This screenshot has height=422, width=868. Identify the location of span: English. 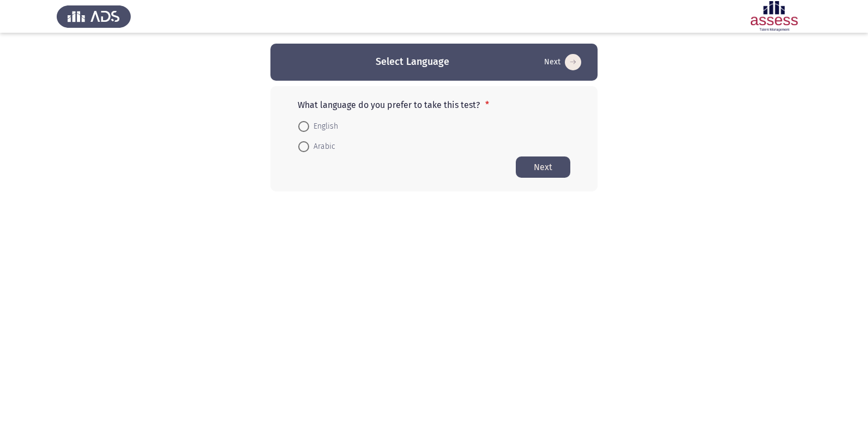
(323, 126).